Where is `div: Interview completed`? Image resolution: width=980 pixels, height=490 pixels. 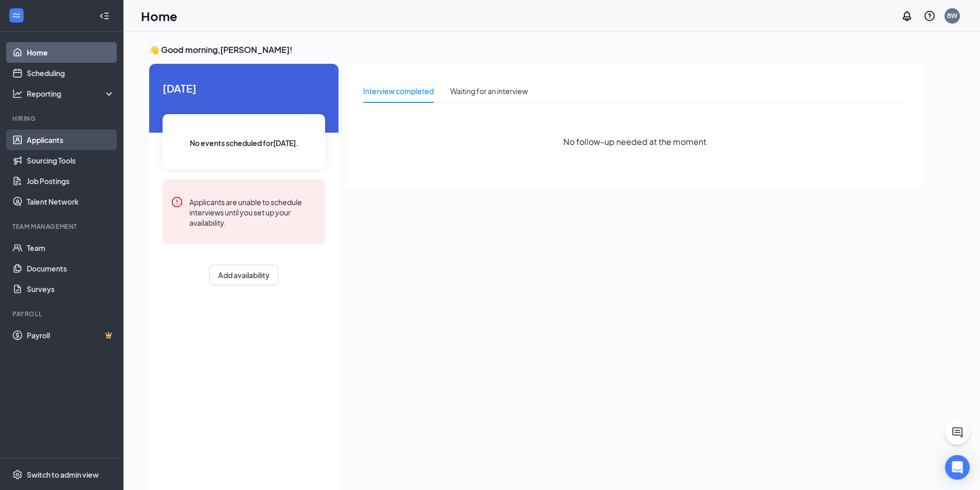
div: Interview completed is located at coordinates (398, 91).